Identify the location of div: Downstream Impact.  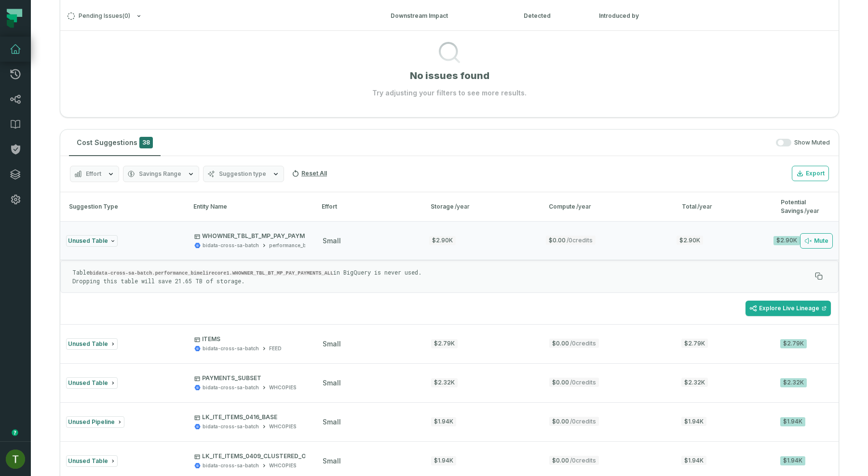
(448, 16).